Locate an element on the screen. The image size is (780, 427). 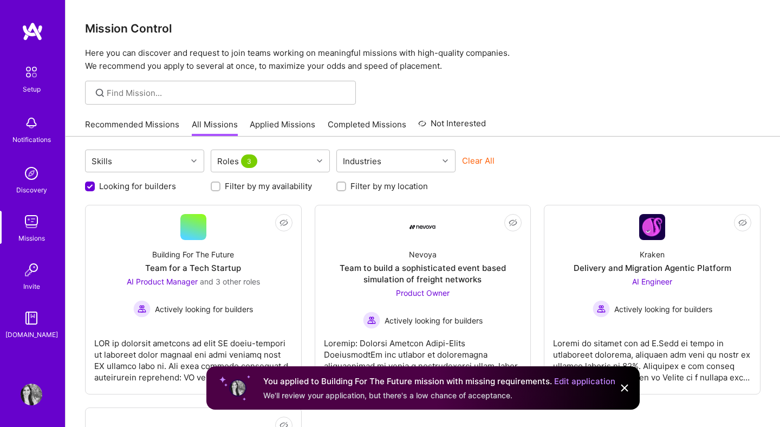
span: 3 is located at coordinates (249, 161).